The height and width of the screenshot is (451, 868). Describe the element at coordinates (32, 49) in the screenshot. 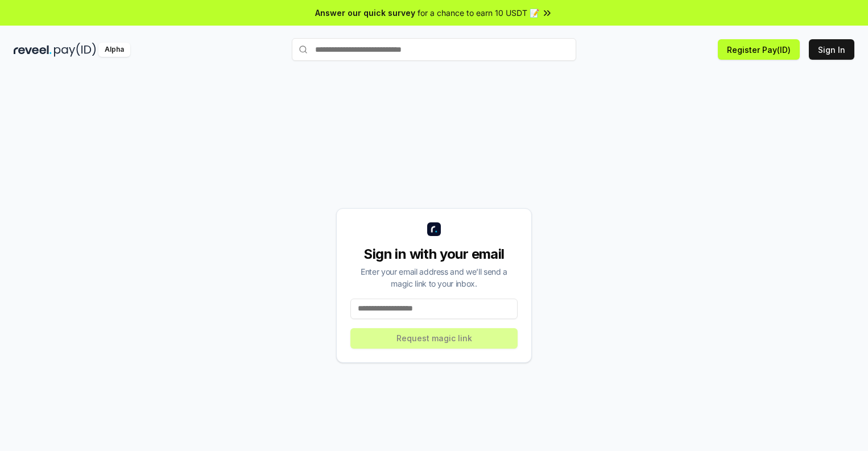

I see `img: reveel_dark` at that location.